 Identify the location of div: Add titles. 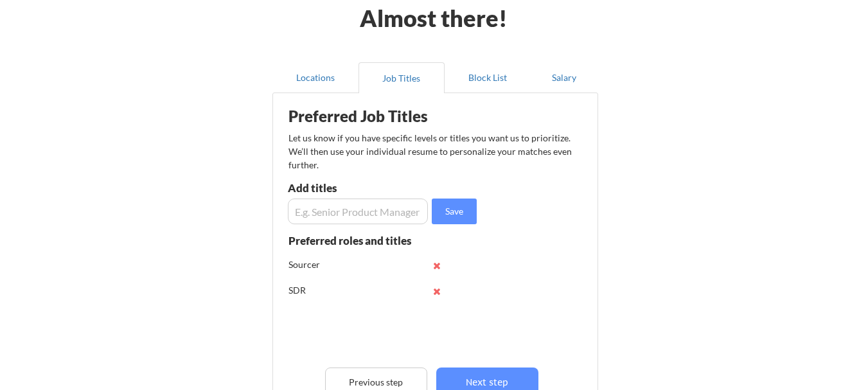
(356, 188).